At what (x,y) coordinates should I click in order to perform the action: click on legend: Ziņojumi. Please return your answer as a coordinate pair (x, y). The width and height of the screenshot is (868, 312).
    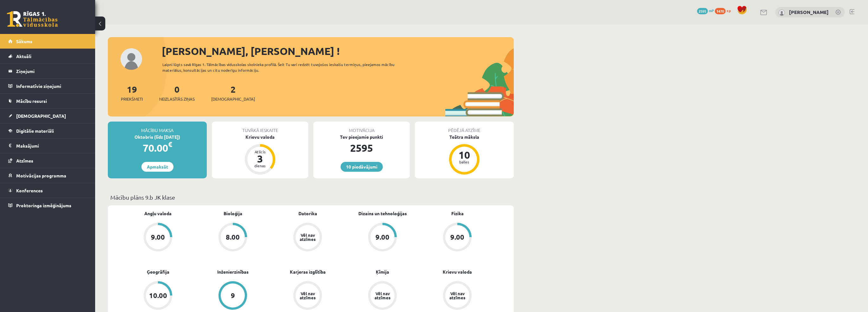
    Looking at the image, I should click on (52, 71).